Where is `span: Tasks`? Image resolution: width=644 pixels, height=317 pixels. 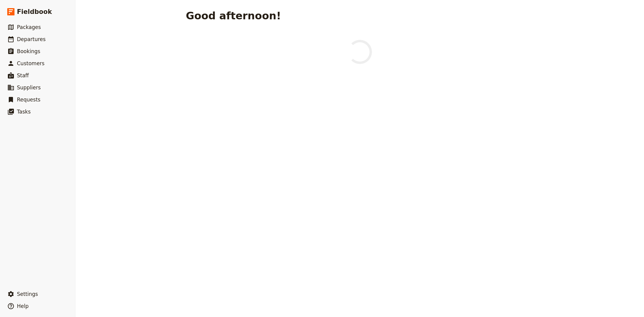 span: Tasks is located at coordinates (24, 112).